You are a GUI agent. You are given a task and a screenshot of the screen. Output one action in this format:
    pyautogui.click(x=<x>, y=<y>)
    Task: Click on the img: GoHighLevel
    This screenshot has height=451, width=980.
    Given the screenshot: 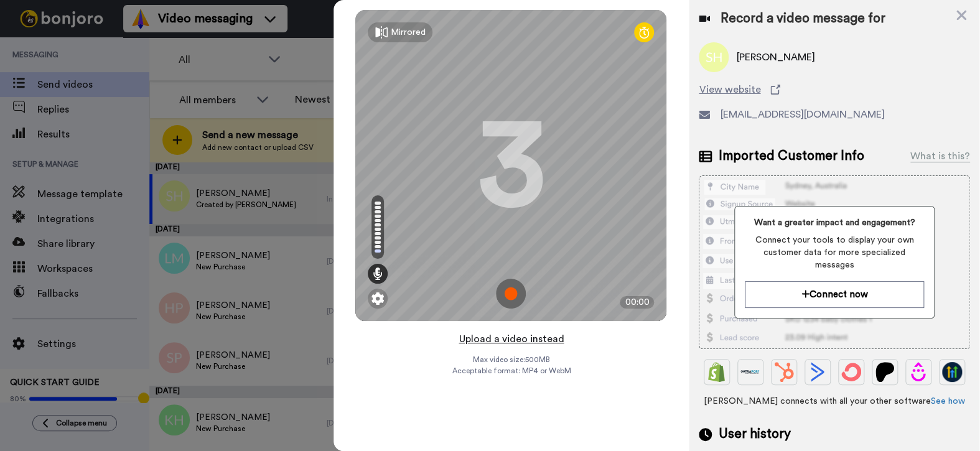 What is the action you would take?
    pyautogui.click(x=952, y=372)
    